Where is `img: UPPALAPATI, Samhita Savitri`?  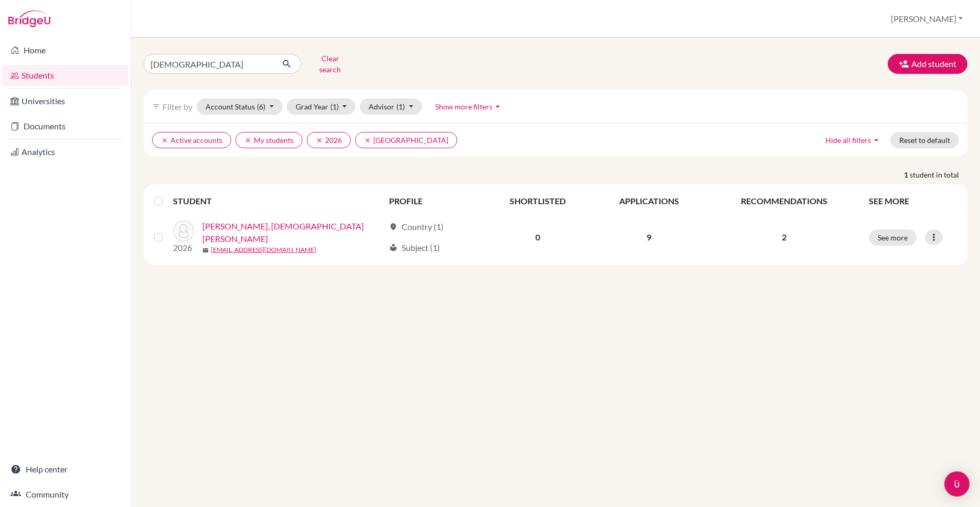 img: UPPALAPATI, Samhita Savitri is located at coordinates (184, 231).